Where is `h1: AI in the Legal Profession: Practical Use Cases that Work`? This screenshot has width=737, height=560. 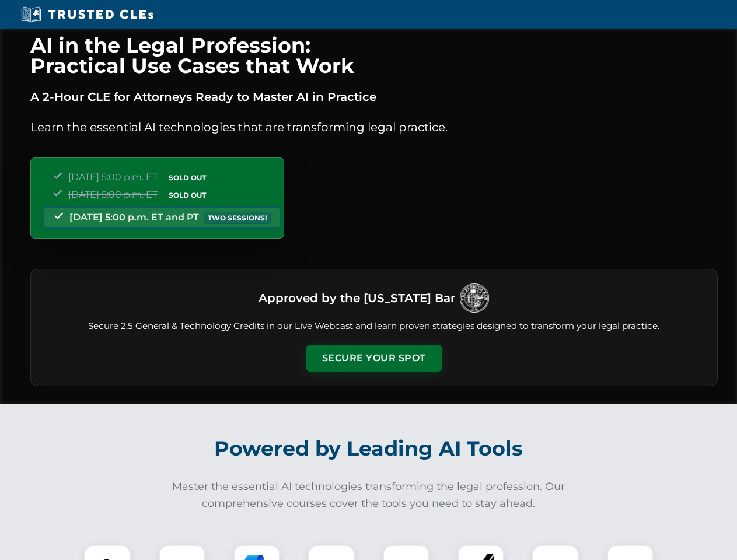 h1: AI in the Legal Profession: Practical Use Cases that Work is located at coordinates (374, 55).